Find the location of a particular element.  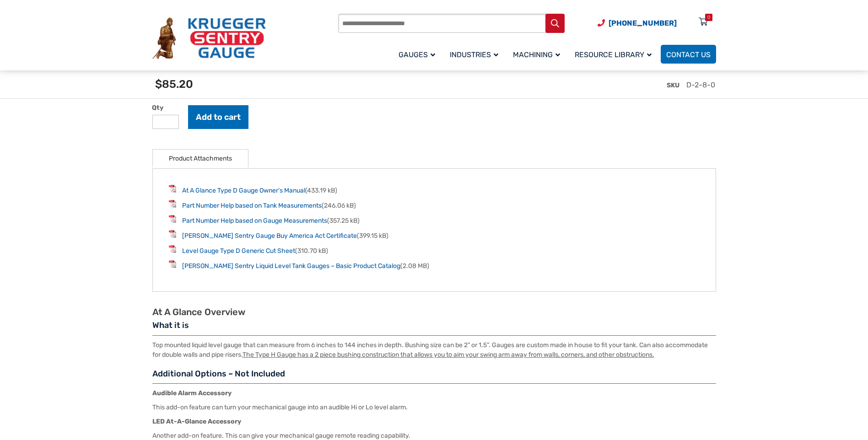

li: (2.08 MB) is located at coordinates (434, 265).